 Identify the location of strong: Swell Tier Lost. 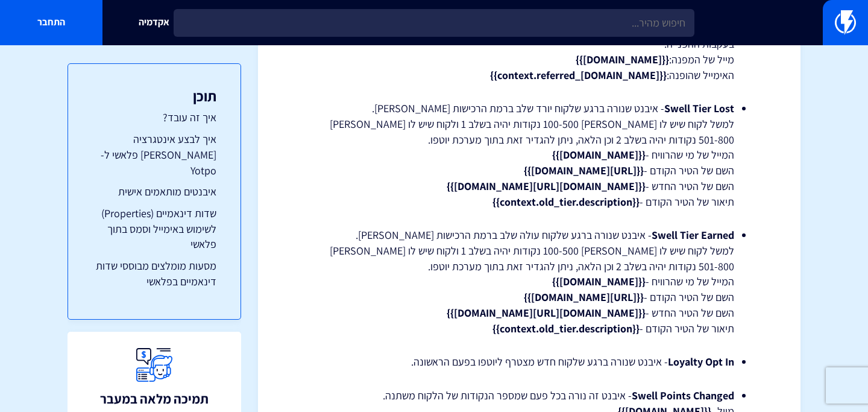
(699, 108).